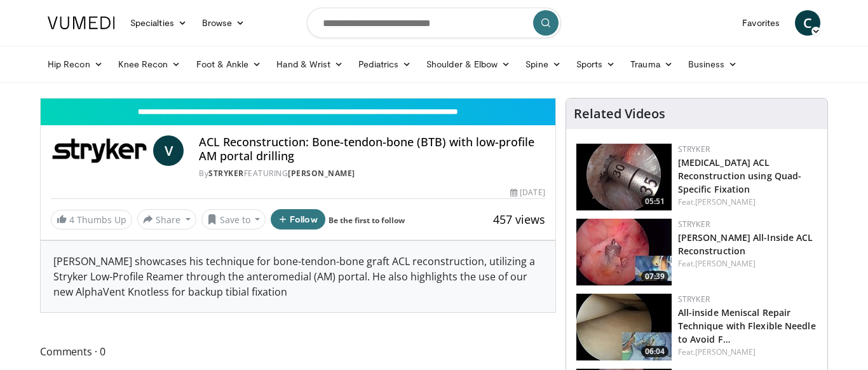  I want to click on div: By FEATURING, so click(372, 173).